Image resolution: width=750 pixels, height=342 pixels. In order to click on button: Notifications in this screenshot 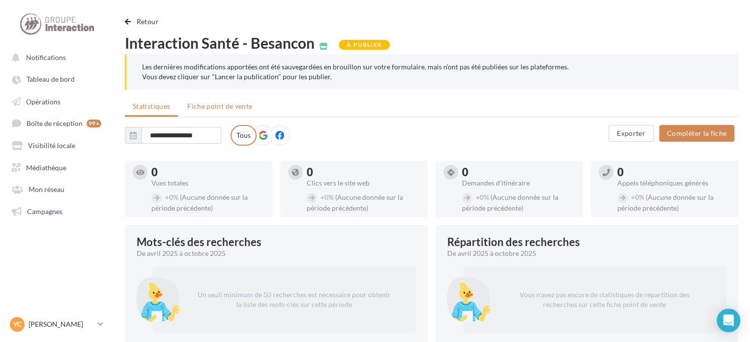, I will do `click(55, 57)`.